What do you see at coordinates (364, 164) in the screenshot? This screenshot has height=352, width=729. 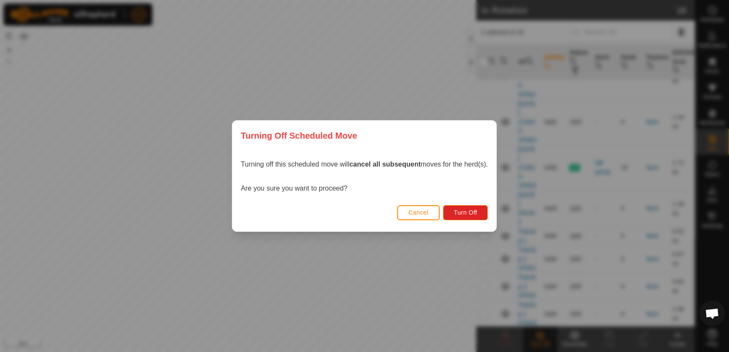 I see `p: Turning off this scheduled move will moves for the herd(s).` at bounding box center [364, 164].